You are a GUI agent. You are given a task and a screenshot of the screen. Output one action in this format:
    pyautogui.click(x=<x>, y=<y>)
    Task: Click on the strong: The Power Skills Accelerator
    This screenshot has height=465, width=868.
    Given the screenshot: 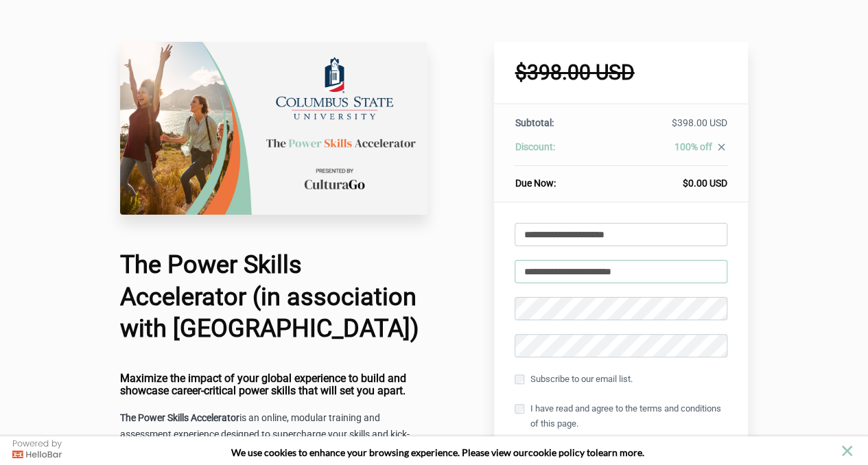 What is the action you would take?
    pyautogui.click(x=179, y=418)
    